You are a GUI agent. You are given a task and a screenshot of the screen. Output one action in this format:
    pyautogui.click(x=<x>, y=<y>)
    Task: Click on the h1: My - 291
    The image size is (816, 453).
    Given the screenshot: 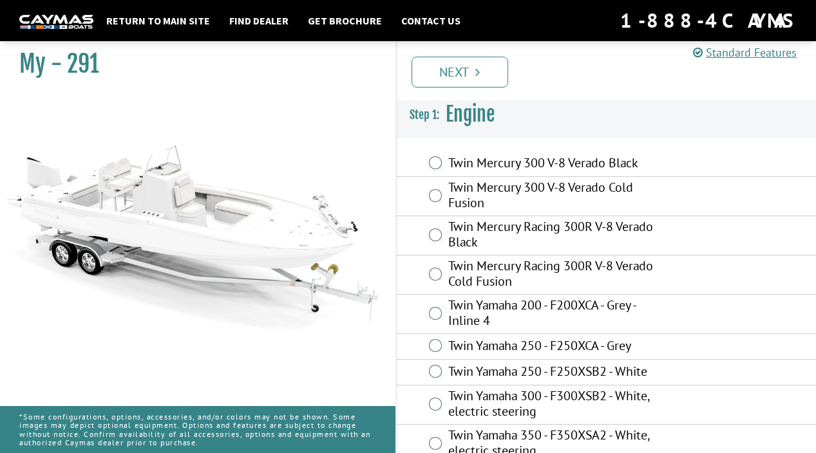 What is the action you would take?
    pyautogui.click(x=191, y=64)
    